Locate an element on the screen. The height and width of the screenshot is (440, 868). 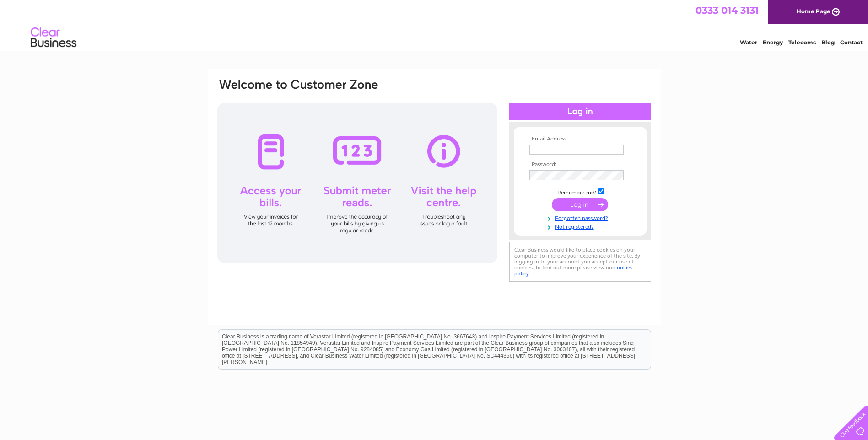
img: logo.png is located at coordinates (54, 38).